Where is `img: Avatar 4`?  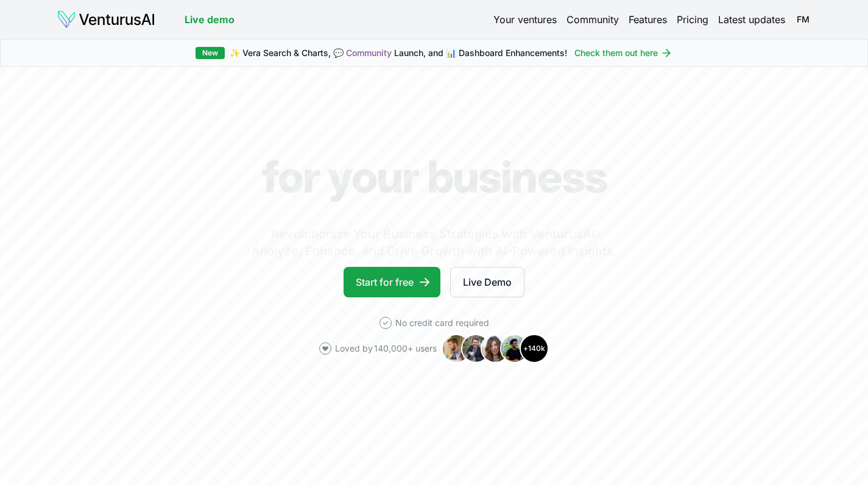
img: Avatar 4 is located at coordinates (515, 348).